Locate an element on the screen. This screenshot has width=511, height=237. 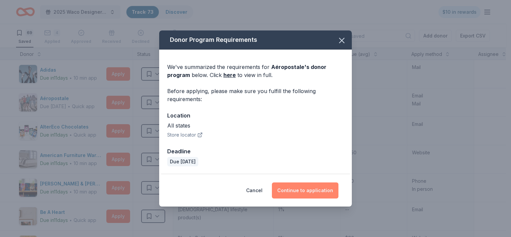
button: Store locator is located at coordinates (185, 135).